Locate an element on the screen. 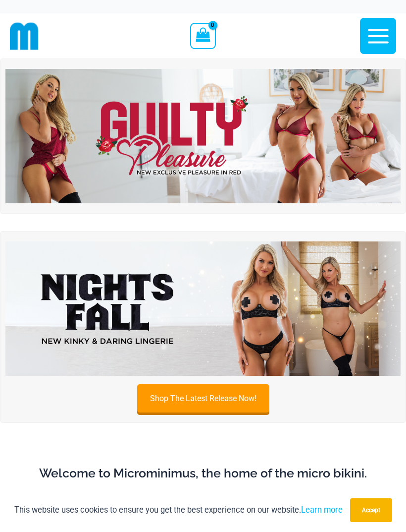 Image resolution: width=406 pixels, height=532 pixels. a: View Shopping Cart, empty is located at coordinates (203, 36).